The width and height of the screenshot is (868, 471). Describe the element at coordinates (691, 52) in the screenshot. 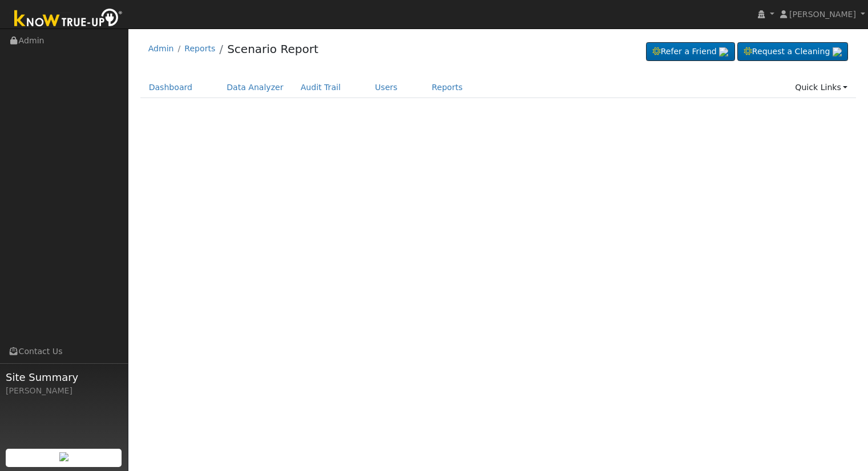

I see `a: Refer a Friend` at that location.